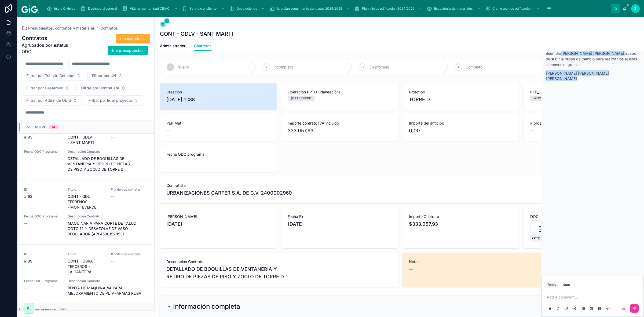 The image size is (644, 317). I want to click on span: Completo, so click(474, 67).